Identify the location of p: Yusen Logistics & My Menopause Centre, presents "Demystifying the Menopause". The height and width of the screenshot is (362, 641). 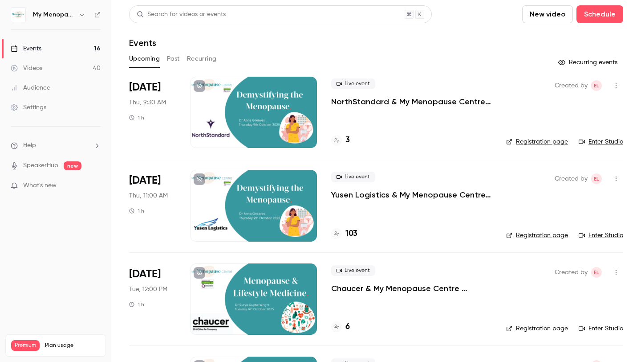
(412, 195).